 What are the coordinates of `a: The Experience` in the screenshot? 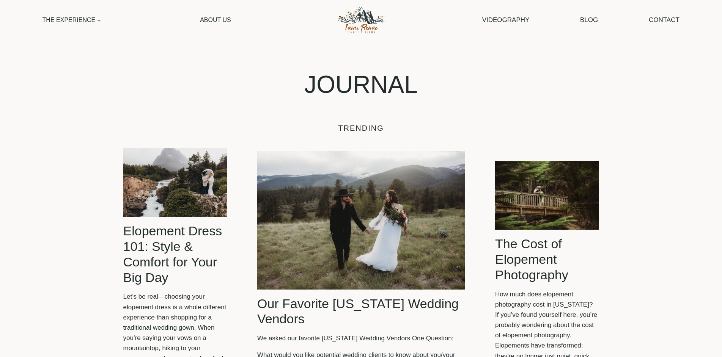 It's located at (72, 20).